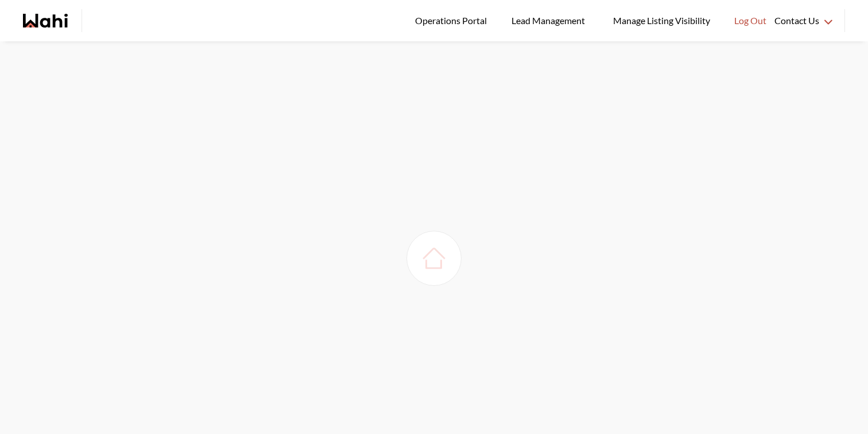  What do you see at coordinates (550, 21) in the screenshot?
I see `span: Lead Management` at bounding box center [550, 21].